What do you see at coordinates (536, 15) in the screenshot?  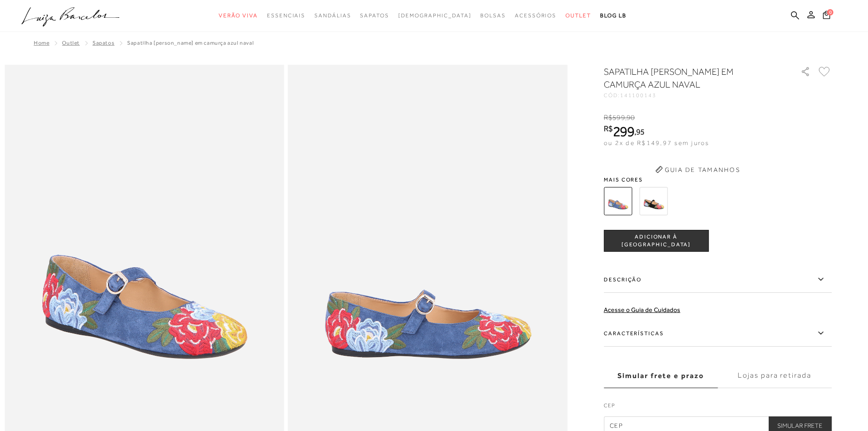 I see `span: Acessórios` at bounding box center [536, 15].